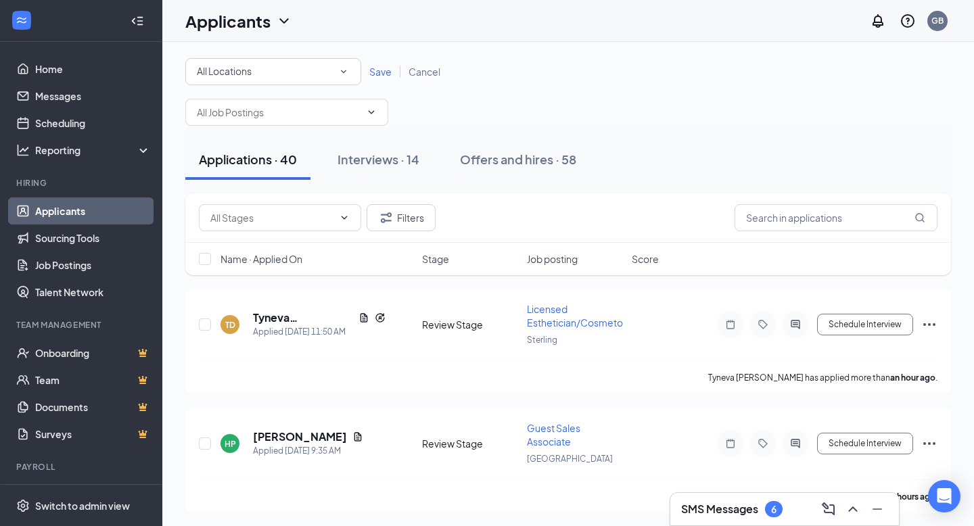  What do you see at coordinates (878, 509) in the screenshot?
I see `button: Minimize` at bounding box center [878, 509].